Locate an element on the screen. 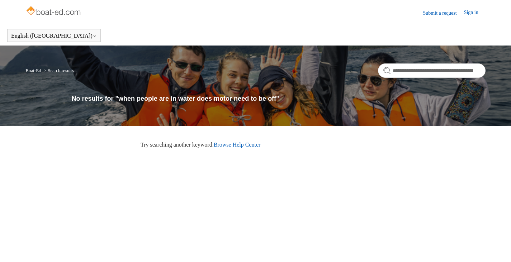  a: Browse Help Center is located at coordinates (237, 144).